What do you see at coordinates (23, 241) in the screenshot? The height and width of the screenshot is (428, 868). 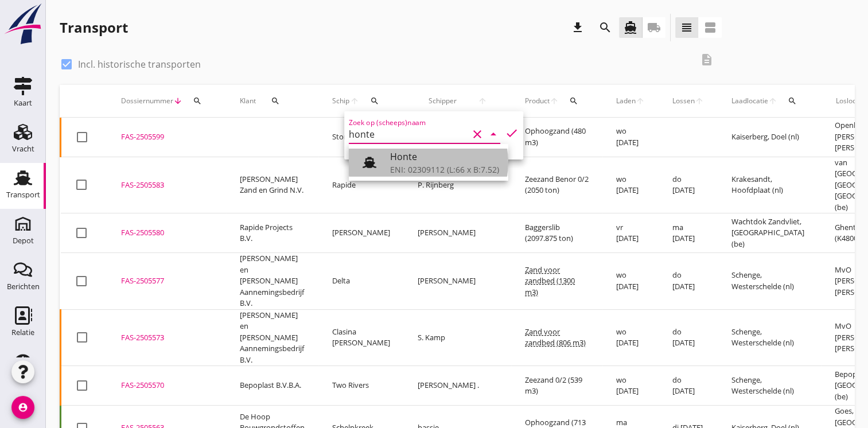 I see `div: Depot` at bounding box center [23, 241].